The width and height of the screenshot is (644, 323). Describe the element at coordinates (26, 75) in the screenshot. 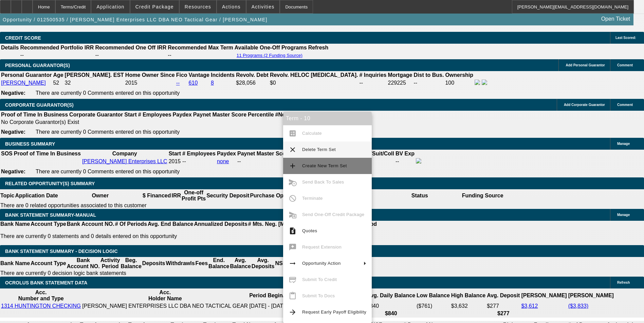

I see `b: Personal Guarantor` at that location.